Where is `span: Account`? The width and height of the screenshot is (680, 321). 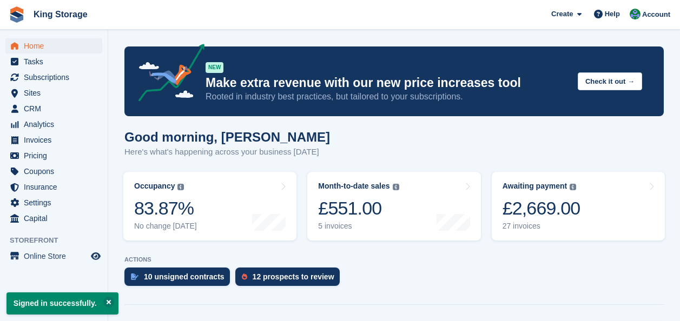
span: Account is located at coordinates (656, 15).